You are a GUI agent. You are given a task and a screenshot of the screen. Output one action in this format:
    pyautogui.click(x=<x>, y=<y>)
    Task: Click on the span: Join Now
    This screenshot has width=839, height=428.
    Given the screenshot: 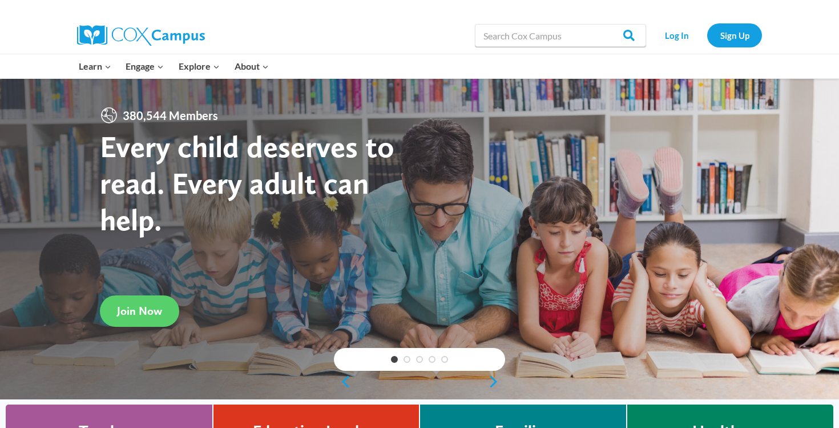 What is the action you would take?
    pyautogui.click(x=139, y=311)
    